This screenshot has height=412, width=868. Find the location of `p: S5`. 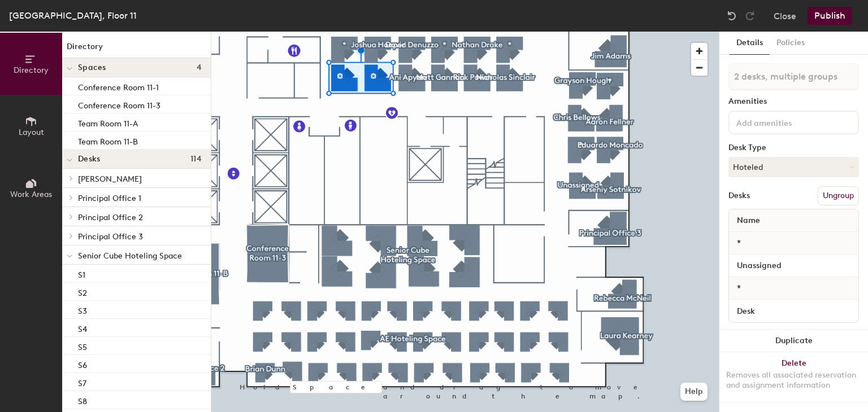

p: S5 is located at coordinates (82, 346).